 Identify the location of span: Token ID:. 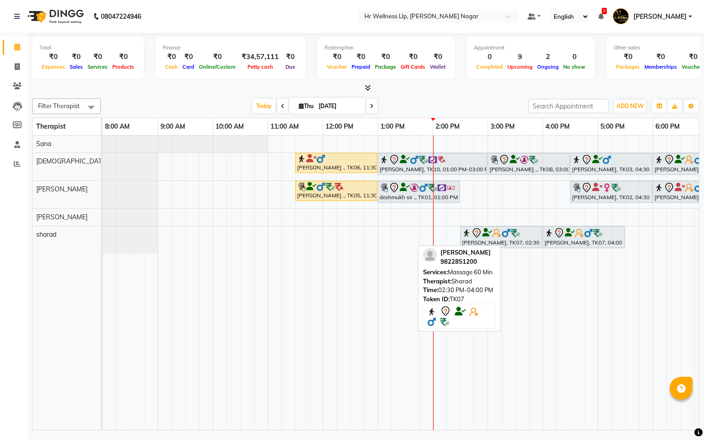
(436, 299).